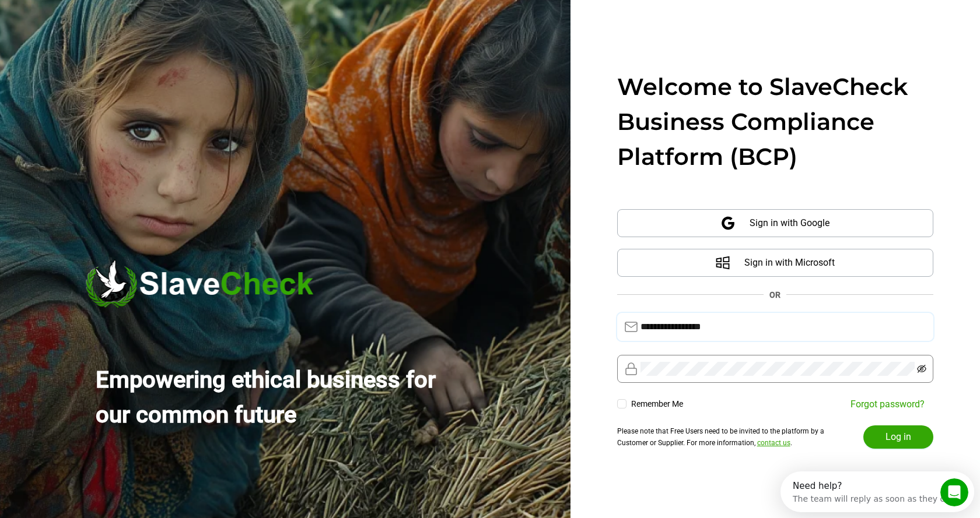  What do you see at coordinates (775, 223) in the screenshot?
I see `button: Sign in with Google` at bounding box center [775, 223].